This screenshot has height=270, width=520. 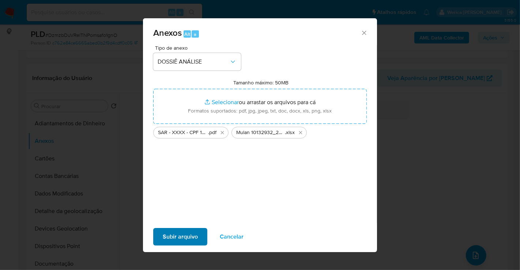 I want to click on span: Mulan 10132932_2025_08_21_12_59_36, so click(x=260, y=133).